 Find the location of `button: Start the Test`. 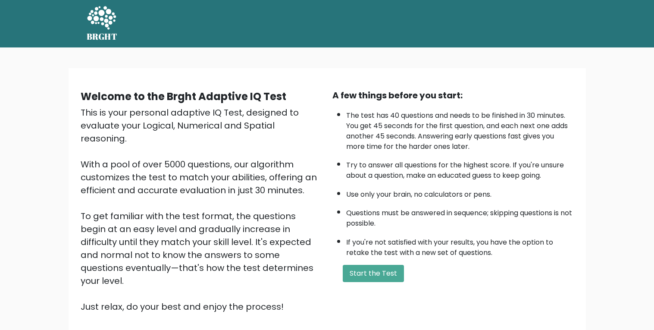

button: Start the Test is located at coordinates (373, 273).